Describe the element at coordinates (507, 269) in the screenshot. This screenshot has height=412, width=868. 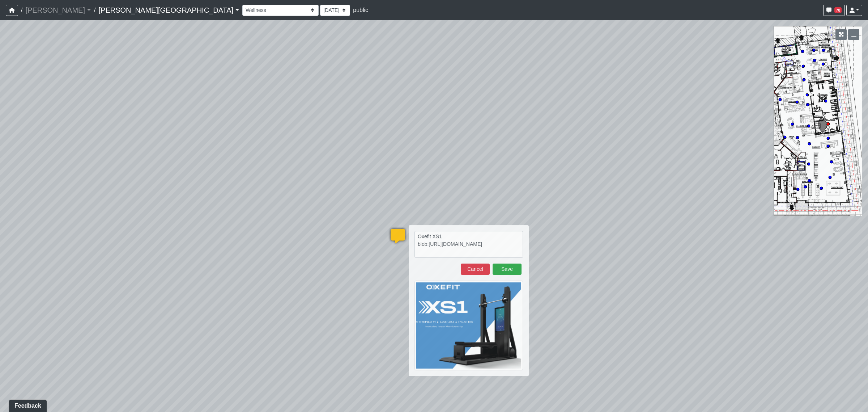
I see `button: Save` at that location.